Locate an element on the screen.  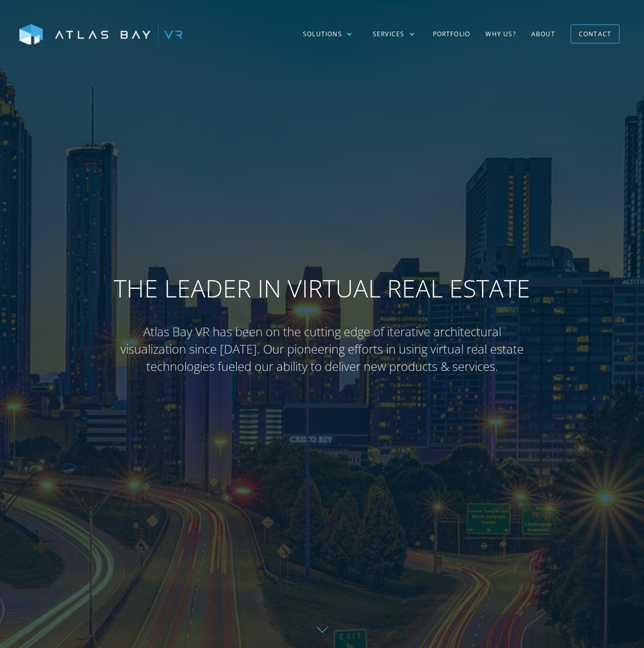
img: Down further on page is located at coordinates (322, 629).